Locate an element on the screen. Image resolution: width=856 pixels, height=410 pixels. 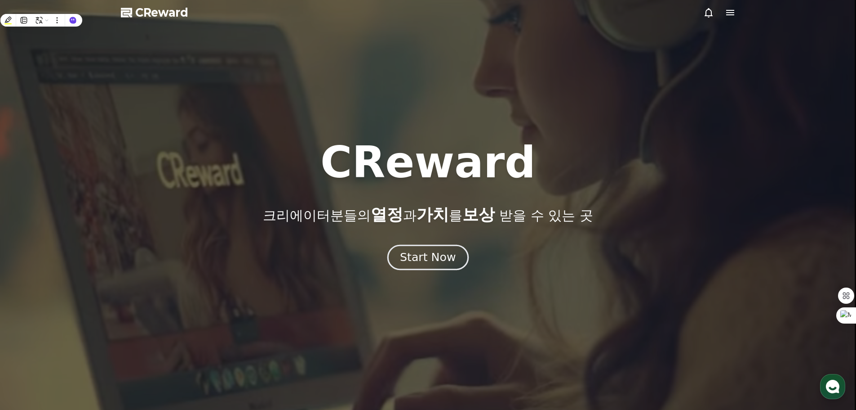
span: 설정 is located at coordinates (144, 302).